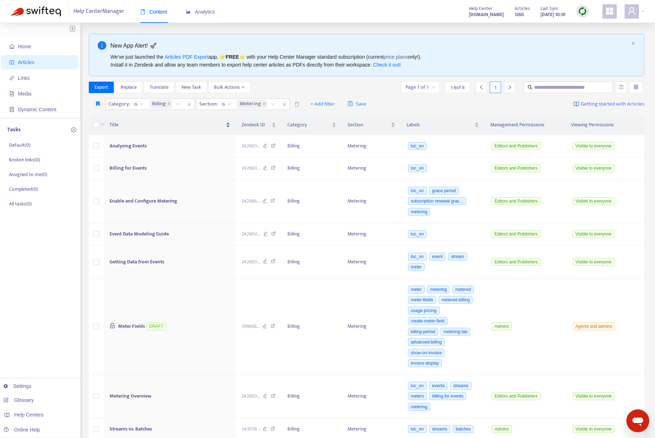 This screenshot has height=438, width=655. What do you see at coordinates (143, 12) in the screenshot?
I see `span: book` at bounding box center [143, 12].